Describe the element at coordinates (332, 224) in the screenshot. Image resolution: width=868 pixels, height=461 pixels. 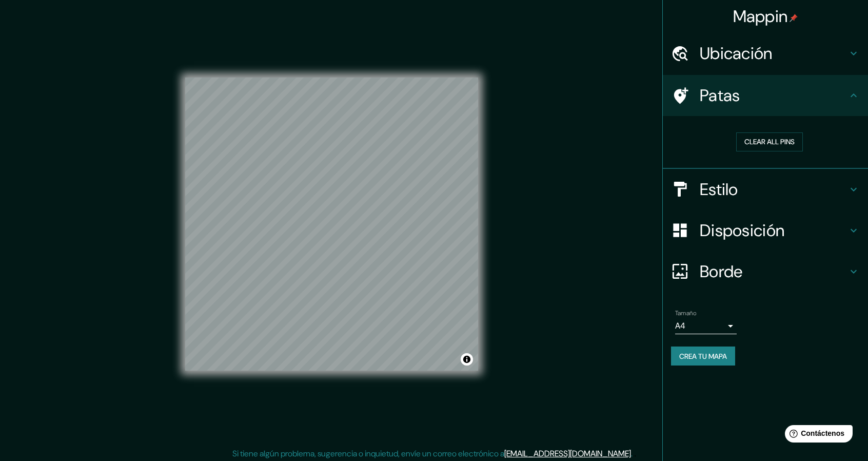
I see `canvas: Mapa` at that location.